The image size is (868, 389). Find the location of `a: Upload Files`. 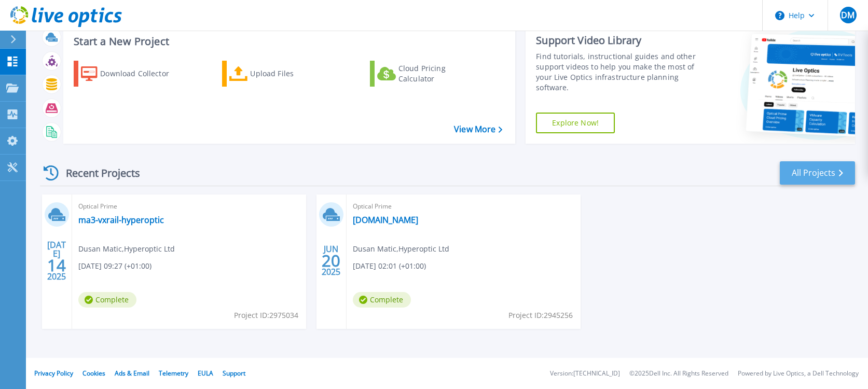

a: Upload Files is located at coordinates (279, 73).